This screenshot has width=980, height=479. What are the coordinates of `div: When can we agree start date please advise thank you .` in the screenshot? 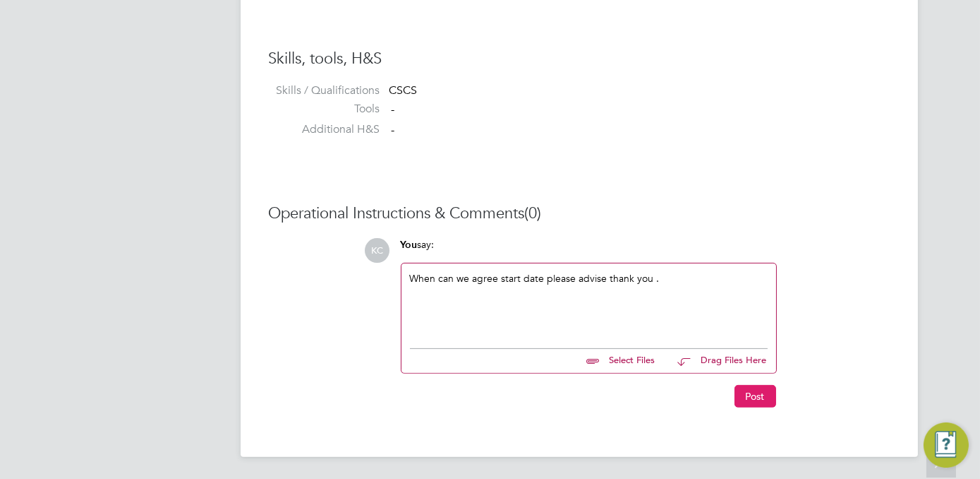 It's located at (589, 302).